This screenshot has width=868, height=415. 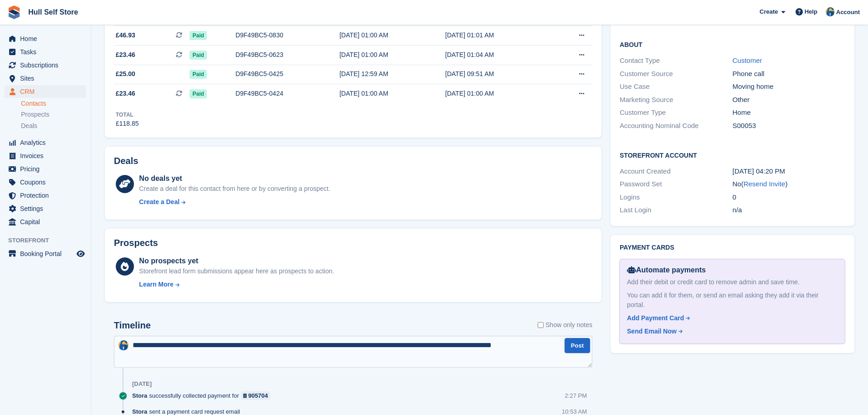 I want to click on div: Automate payments, so click(x=732, y=270).